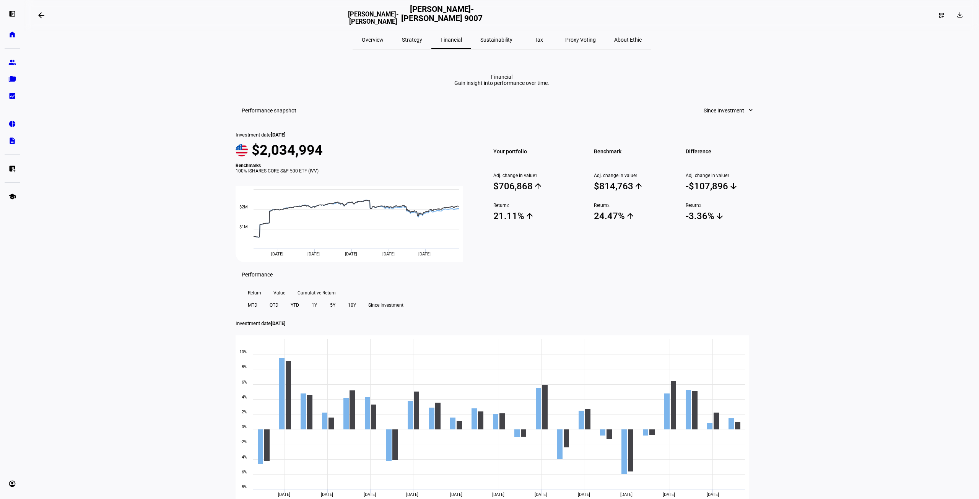 The height and width of the screenshot is (499, 979). Describe the element at coordinates (244, 442) in the screenshot. I see `text: -2%` at that location.